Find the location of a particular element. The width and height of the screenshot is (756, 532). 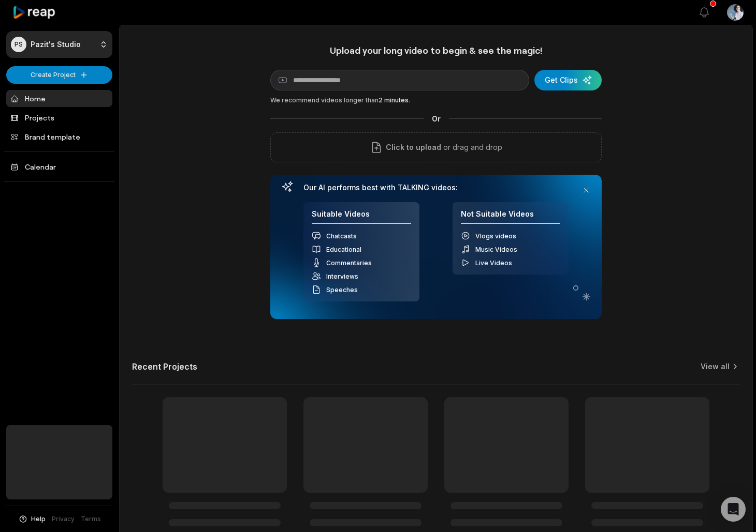

span: Commentaries is located at coordinates (349, 262).